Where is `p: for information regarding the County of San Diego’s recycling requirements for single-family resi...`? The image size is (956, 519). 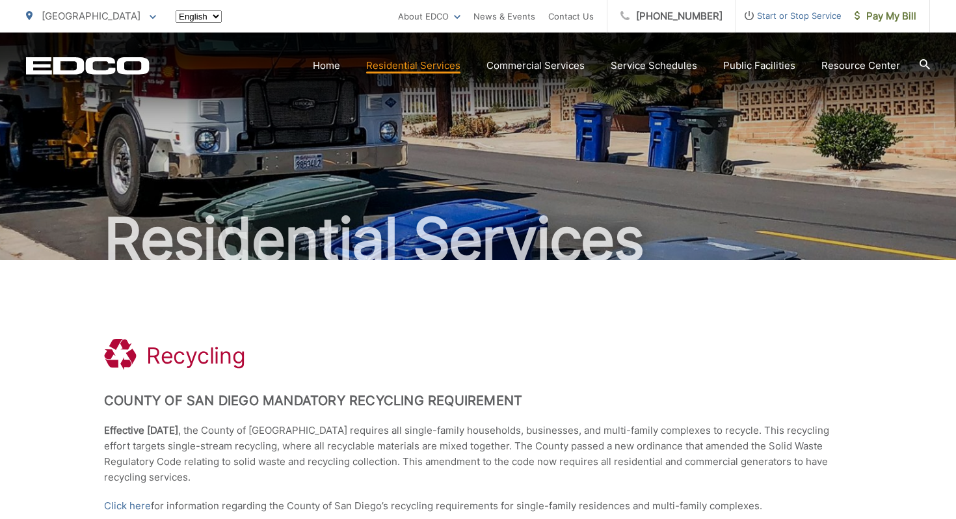
p: for information regarding the County of San Diego’s recycling requirements for single-family resi... is located at coordinates (478, 506).